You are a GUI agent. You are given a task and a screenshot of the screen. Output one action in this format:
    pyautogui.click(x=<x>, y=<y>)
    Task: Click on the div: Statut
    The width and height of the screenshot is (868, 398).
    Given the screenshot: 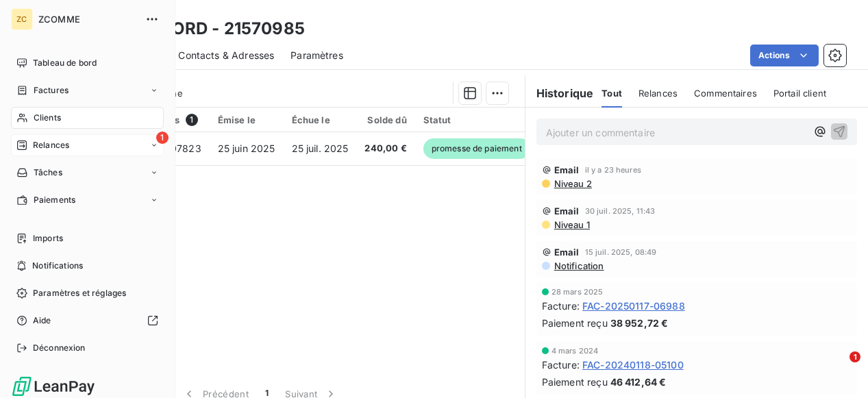 What is the action you would take?
    pyautogui.click(x=477, y=120)
    